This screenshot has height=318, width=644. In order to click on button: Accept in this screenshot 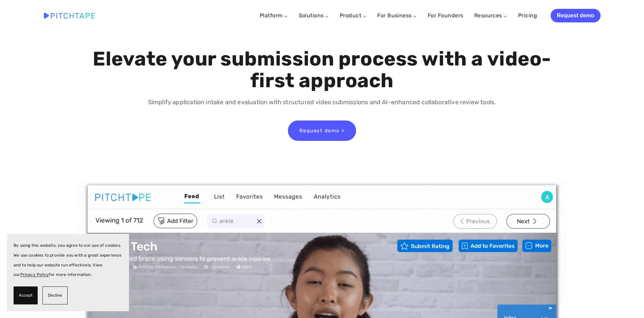, I will do `click(25, 295)`.